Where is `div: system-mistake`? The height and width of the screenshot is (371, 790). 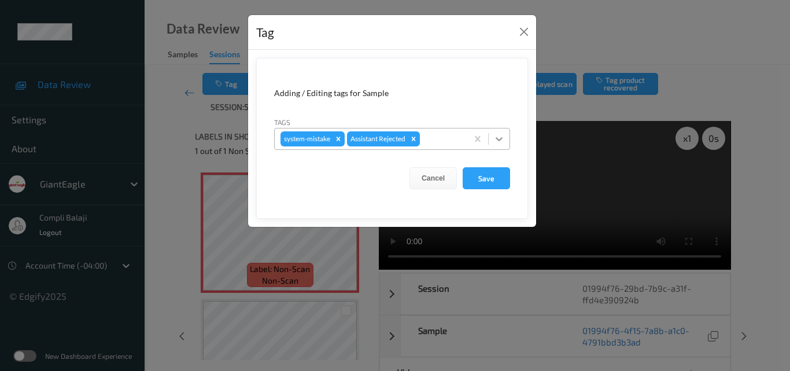
div: system-mistake is located at coordinates (306, 139).